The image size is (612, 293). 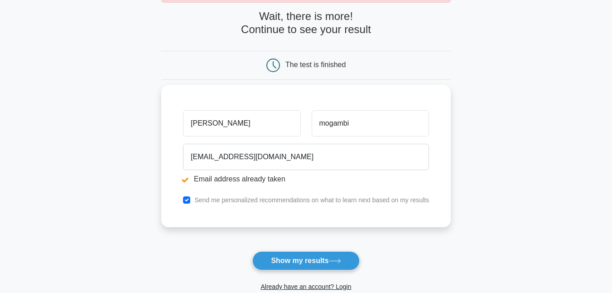 I want to click on input: Last name, so click(x=370, y=123).